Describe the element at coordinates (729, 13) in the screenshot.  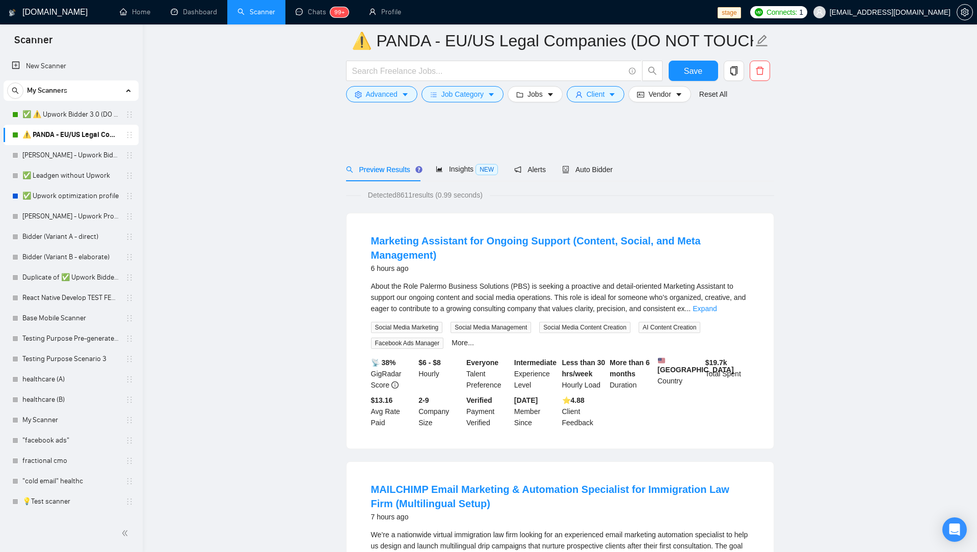
I see `span: stage` at that location.